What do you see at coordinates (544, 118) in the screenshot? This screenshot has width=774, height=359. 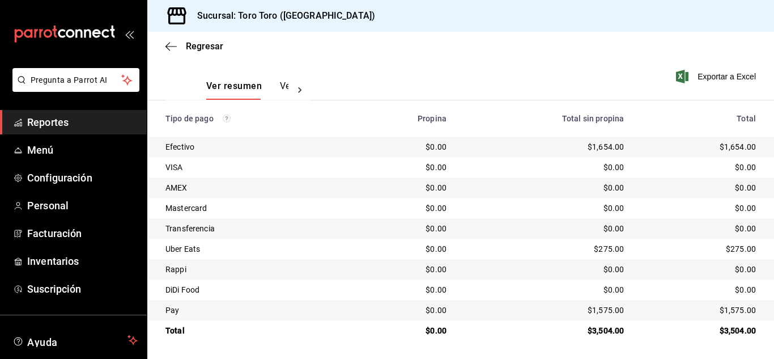 I see `div: Total sin propina` at bounding box center [544, 118].